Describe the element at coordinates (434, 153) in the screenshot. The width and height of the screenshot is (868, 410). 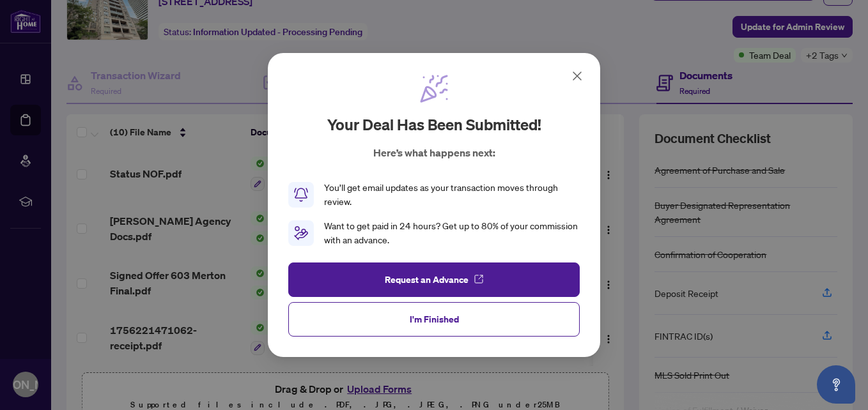
I see `p: Here’s what happens next:` at that location.